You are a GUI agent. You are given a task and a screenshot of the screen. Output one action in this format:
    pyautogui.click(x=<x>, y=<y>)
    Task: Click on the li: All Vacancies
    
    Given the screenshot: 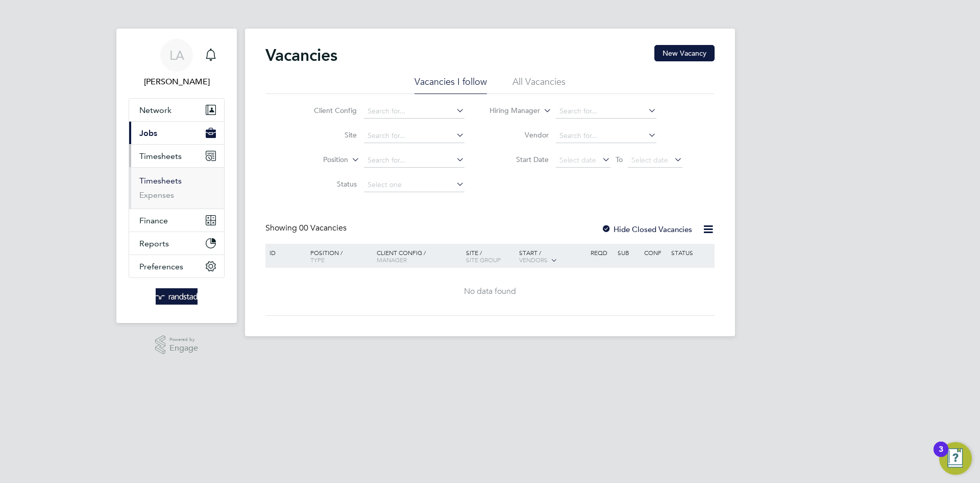 What is the action you would take?
    pyautogui.click(x=539, y=84)
    